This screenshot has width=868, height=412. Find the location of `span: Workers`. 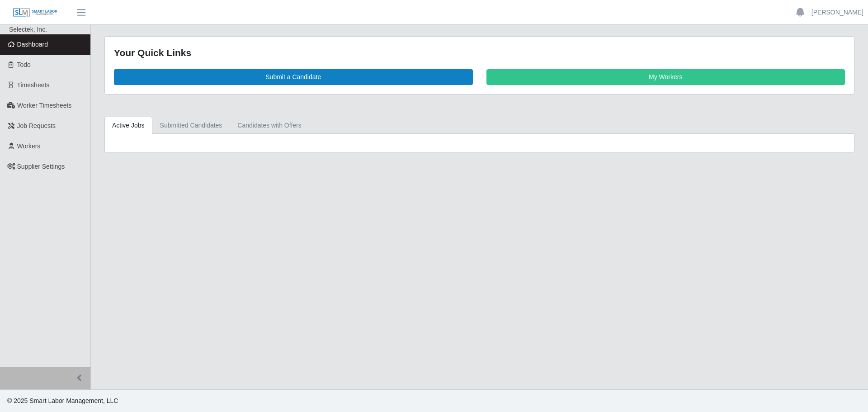

span: Workers is located at coordinates (29, 146).